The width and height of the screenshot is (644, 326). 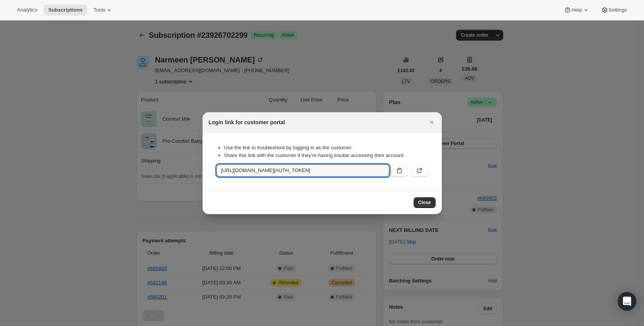 What do you see at coordinates (247, 122) in the screenshot?
I see `h2: Login link for customer portal` at bounding box center [247, 122].